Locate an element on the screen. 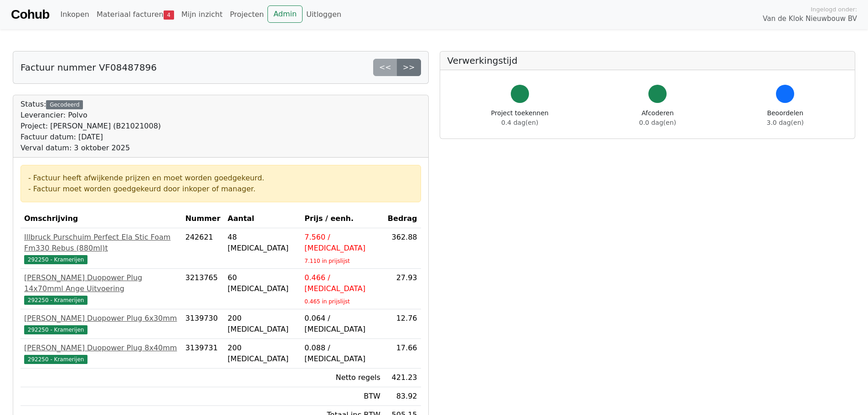 This screenshot has height=415, width=868. a: Materiaal facturen4 is located at coordinates (135, 14).